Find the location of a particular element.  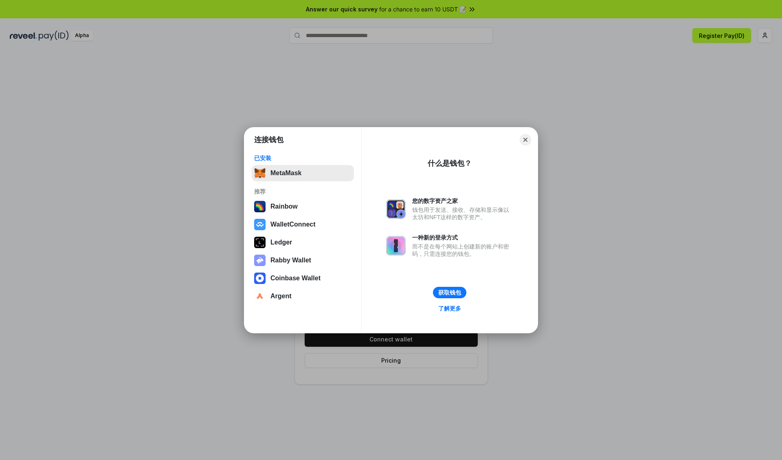

button: MetaMask is located at coordinates (303, 173).